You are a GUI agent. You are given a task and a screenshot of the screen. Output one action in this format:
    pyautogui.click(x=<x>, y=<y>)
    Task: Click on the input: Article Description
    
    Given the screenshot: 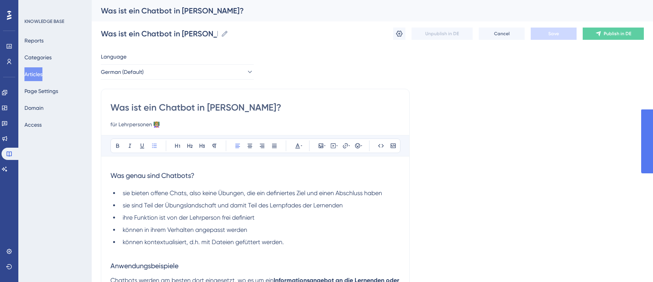 What is the action you would take?
    pyautogui.click(x=255, y=124)
    